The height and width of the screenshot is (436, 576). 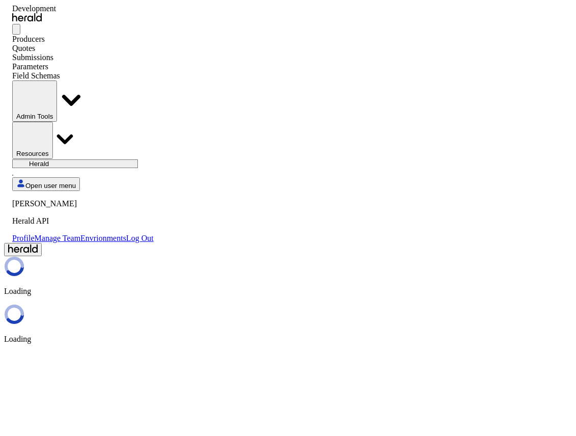 What do you see at coordinates (83, 9) in the screenshot?
I see `div: Development` at bounding box center [83, 9].